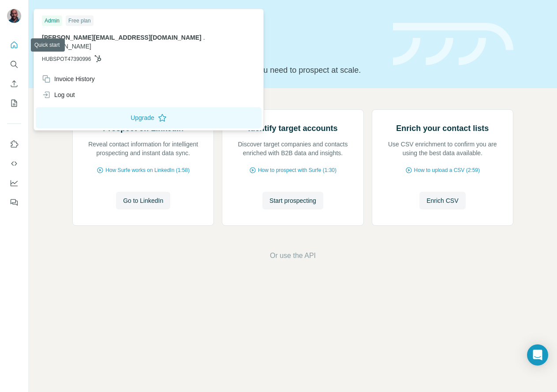  Describe the element at coordinates (442, 200) in the screenshot. I see `span: Enrich CSV` at that location.